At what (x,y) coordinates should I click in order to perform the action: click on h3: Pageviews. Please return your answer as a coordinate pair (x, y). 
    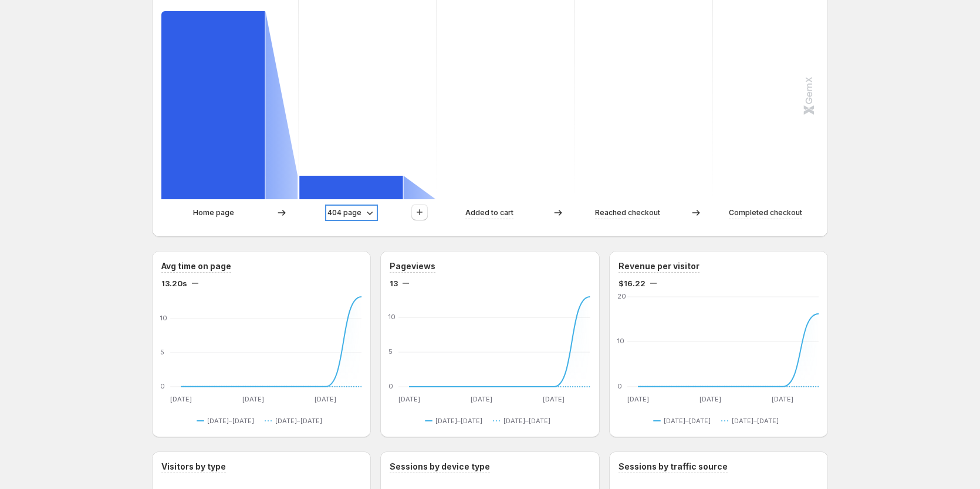
    Looking at the image, I should click on (413, 266).